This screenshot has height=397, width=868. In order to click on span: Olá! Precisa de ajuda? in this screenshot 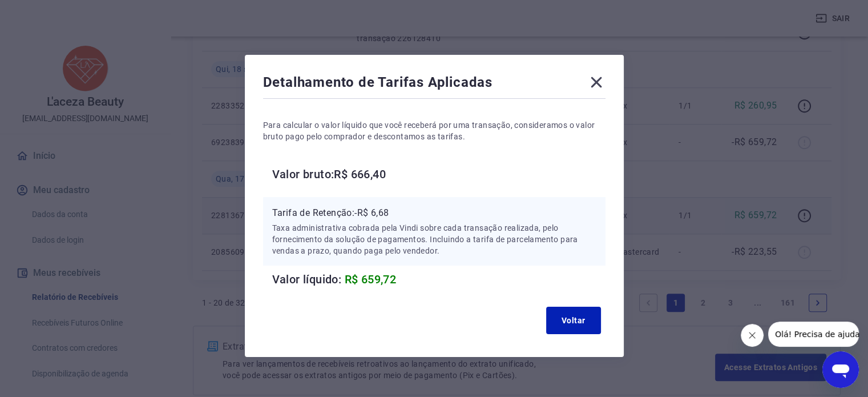, I will do `click(52, 13)`.